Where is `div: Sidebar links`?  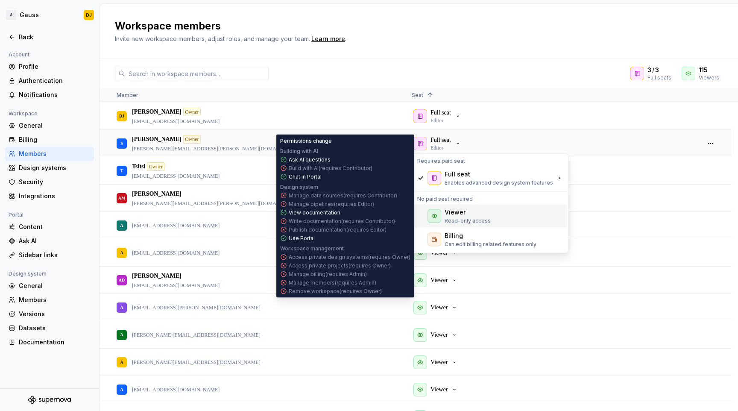 div: Sidebar links is located at coordinates (55, 255).